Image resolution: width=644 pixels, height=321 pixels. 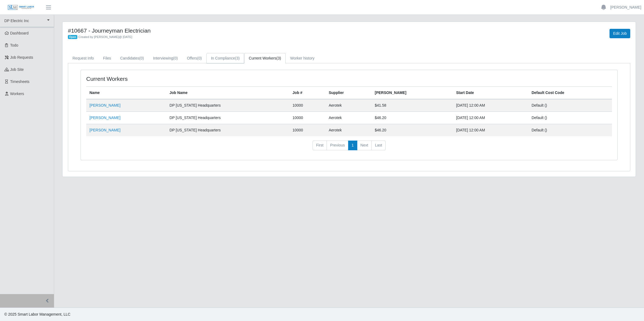 I want to click on span: Open, so click(x=73, y=37).